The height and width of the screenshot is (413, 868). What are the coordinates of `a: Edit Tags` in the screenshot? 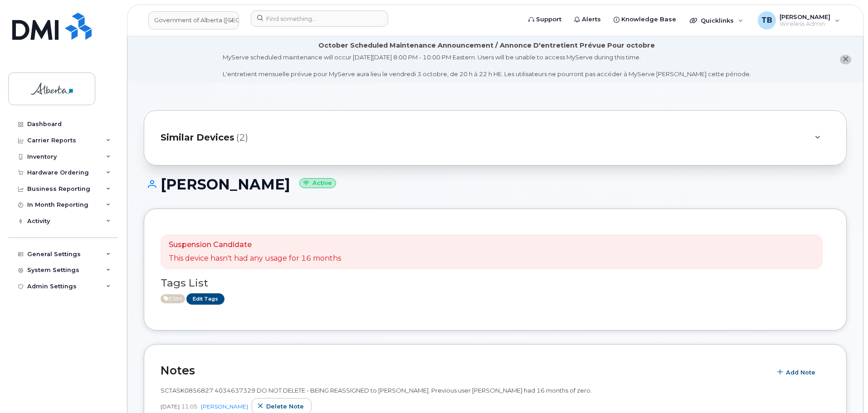 It's located at (205, 299).